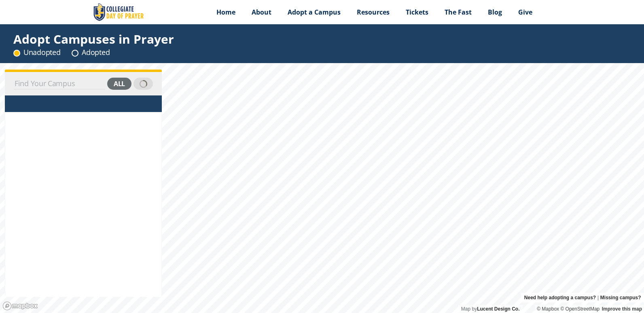 The height and width of the screenshot is (313, 644). I want to click on a: Mapbox logo, so click(20, 306).